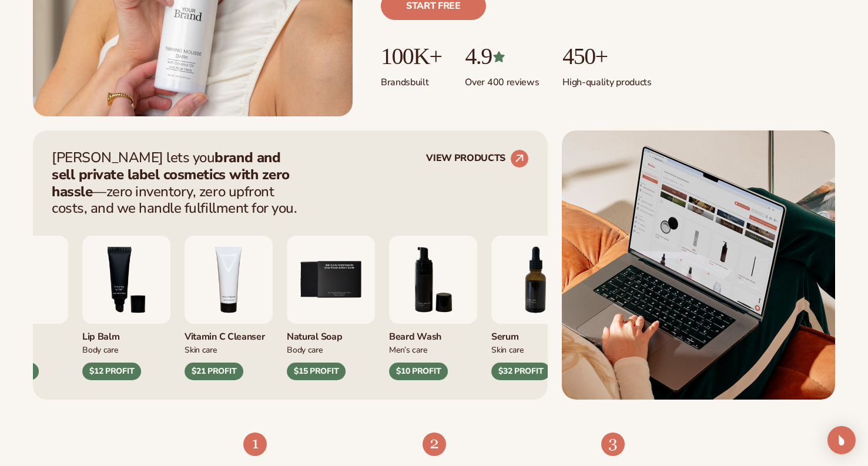 This screenshot has height=466, width=868. Describe the element at coordinates (255, 444) in the screenshot. I see `img: Shopify Image 4` at that location.